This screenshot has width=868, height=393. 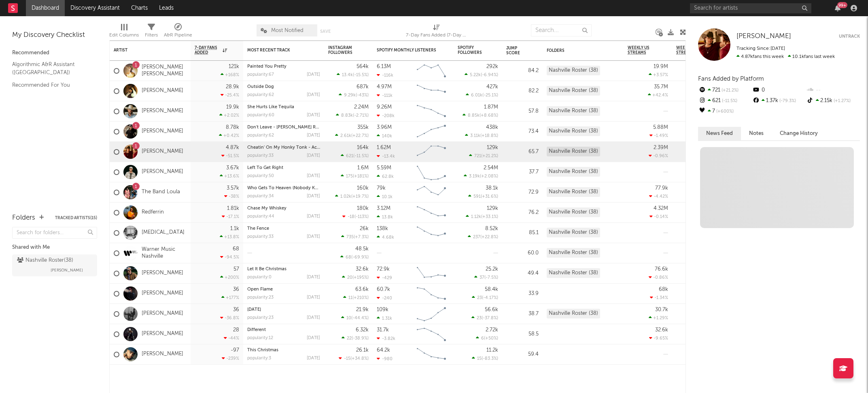 What do you see at coordinates (50, 85) in the screenshot?
I see `a: Recommended For You` at bounding box center [50, 85].